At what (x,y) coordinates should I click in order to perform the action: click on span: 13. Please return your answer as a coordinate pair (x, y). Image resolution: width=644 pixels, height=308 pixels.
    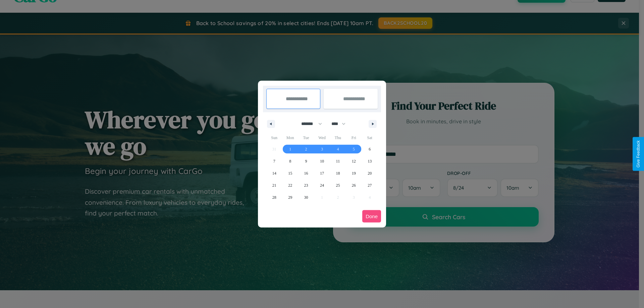
    Looking at the image, I should click on (370, 161).